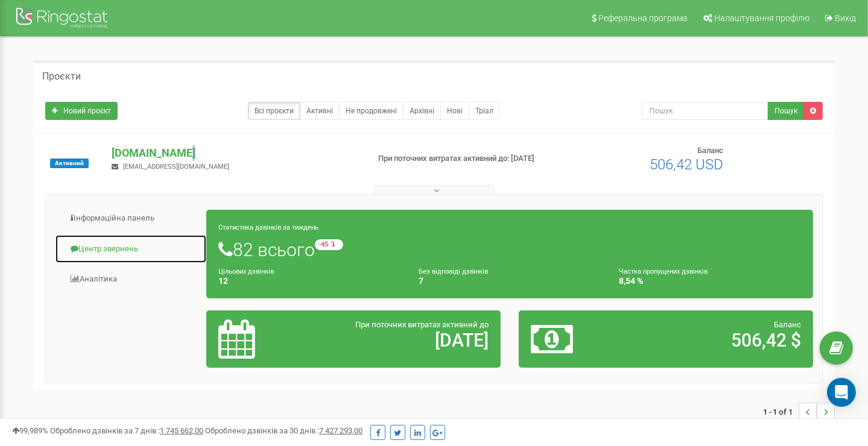 This screenshot has height=446, width=868. What do you see at coordinates (710, 281) in the screenshot?
I see `h4: 8,54 %` at bounding box center [710, 281].